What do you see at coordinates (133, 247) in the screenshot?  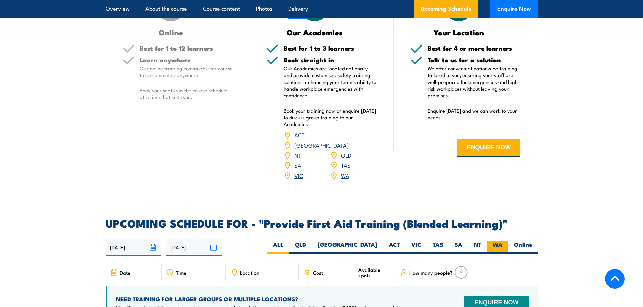 I see `input: From date` at bounding box center [133, 247].